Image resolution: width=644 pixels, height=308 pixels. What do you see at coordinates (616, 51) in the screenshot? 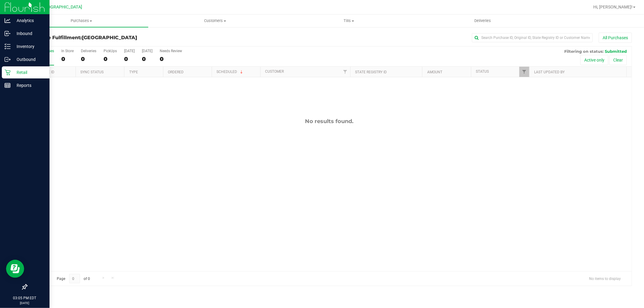
I see `span: Submitted` at bounding box center [616, 51].